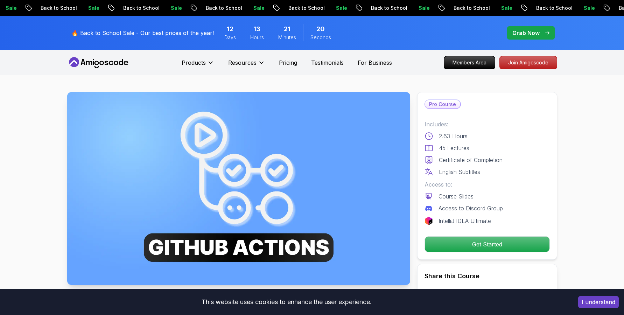  What do you see at coordinates (198, 65) in the screenshot?
I see `button: Products` at bounding box center [198, 65].